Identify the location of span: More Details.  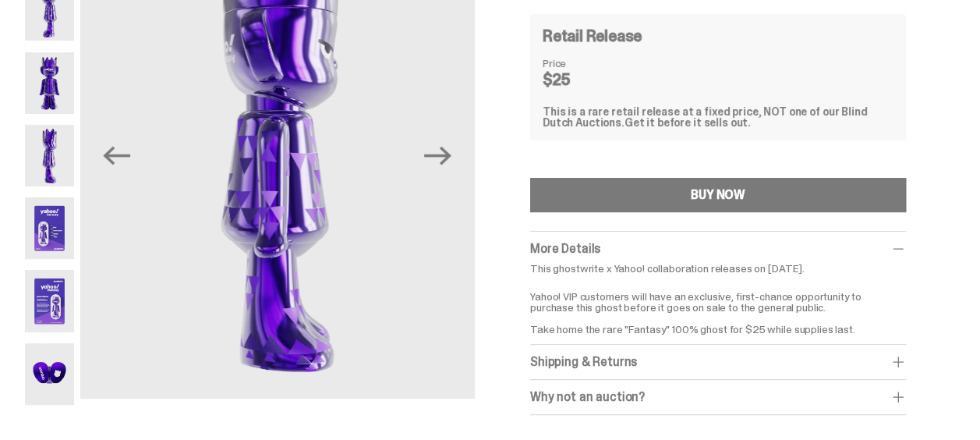
(565, 248).